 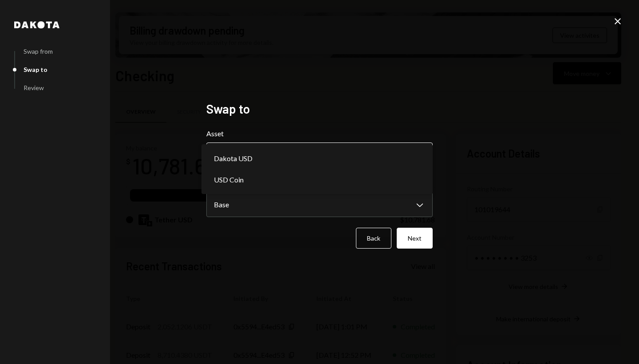 I want to click on div: Review, so click(x=34, y=87).